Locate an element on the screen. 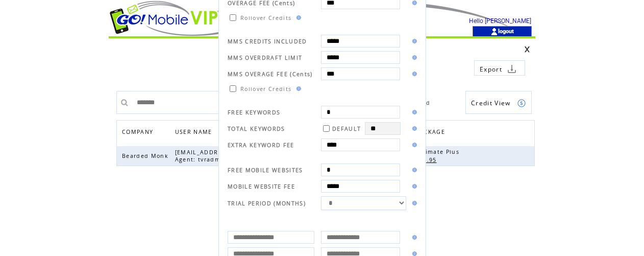  span: MMS OVERAGE FEE (Cents) is located at coordinates (270, 74).